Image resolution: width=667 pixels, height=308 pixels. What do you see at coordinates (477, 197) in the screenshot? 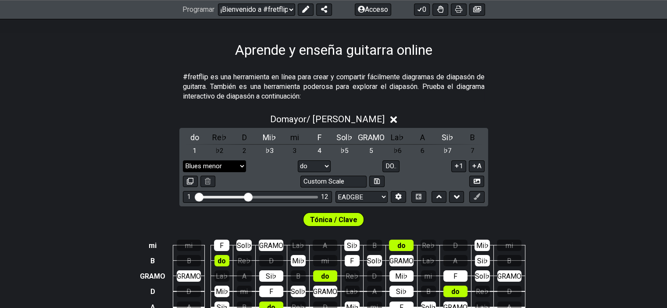
I see `button: Primer clic en editar ajuste preestablecido para habilitar la edición de marcadores` at bounding box center [477, 197].